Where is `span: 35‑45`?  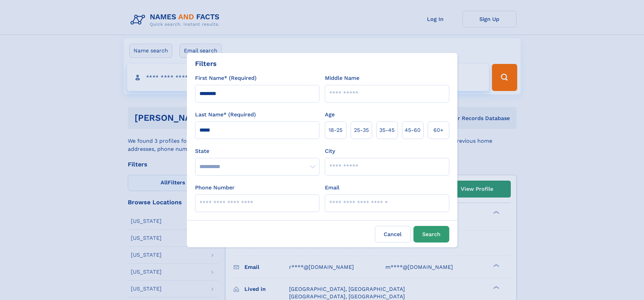
span: 35‑45 is located at coordinates (387, 130).